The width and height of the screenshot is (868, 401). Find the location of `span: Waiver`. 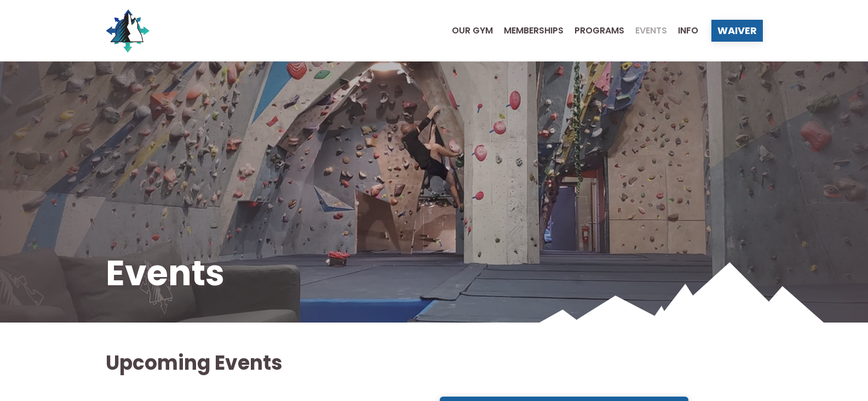

span: Waiver is located at coordinates (737, 31).